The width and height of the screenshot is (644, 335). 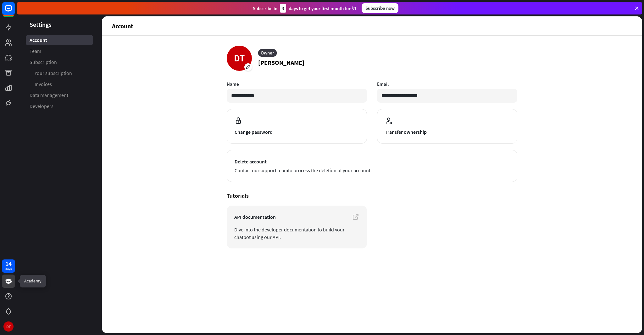 What do you see at coordinates (372, 26) in the screenshot?
I see `header: Account` at bounding box center [372, 26].